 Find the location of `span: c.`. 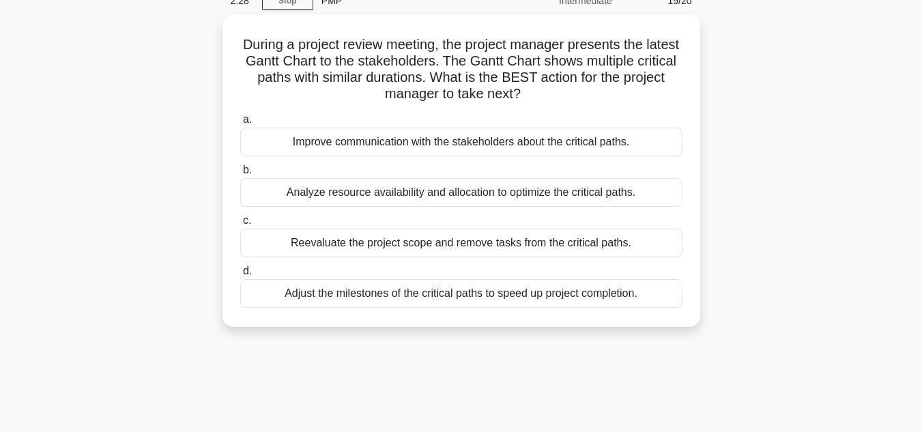

span: c. is located at coordinates (247, 220).